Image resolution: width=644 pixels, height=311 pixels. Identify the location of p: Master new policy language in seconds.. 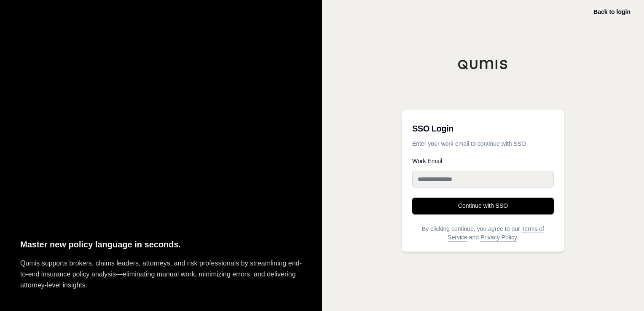
(161, 244).